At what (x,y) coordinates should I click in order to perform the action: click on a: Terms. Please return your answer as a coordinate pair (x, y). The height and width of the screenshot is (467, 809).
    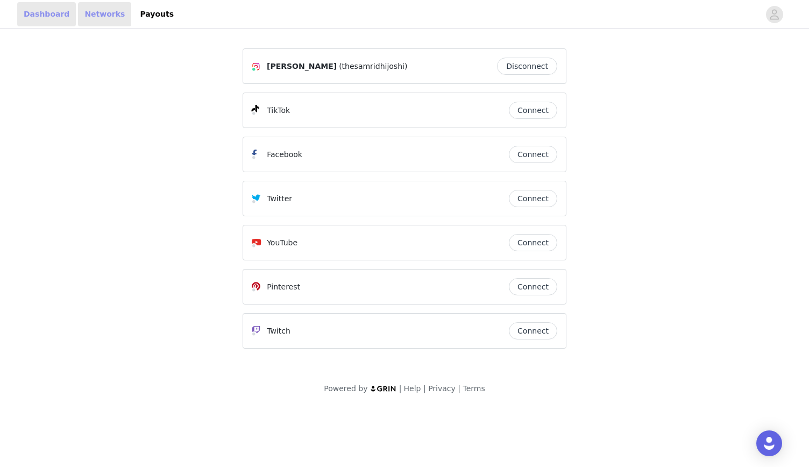
    Looking at the image, I should click on (473, 388).